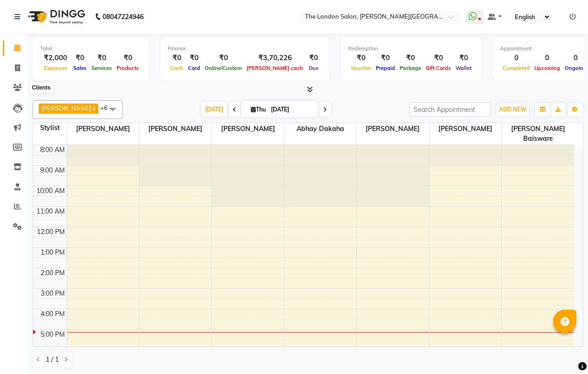 This screenshot has width=588, height=374. Describe the element at coordinates (50, 128) in the screenshot. I see `div: Stylist` at that location.